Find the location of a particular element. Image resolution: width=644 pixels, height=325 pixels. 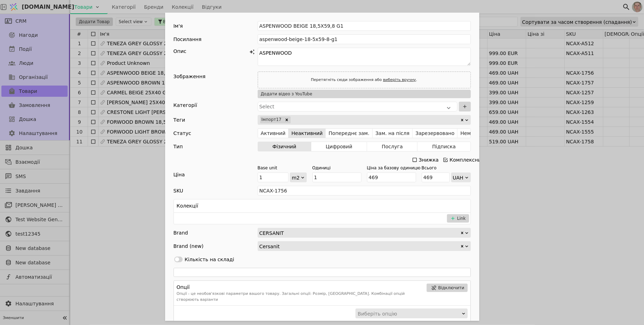

div: Теги is located at coordinates (179, 120).